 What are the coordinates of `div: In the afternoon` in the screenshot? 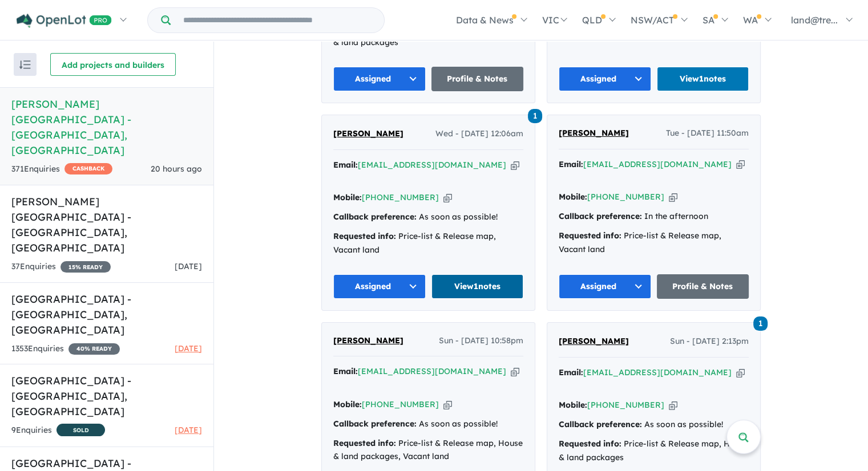 It's located at (653, 217).